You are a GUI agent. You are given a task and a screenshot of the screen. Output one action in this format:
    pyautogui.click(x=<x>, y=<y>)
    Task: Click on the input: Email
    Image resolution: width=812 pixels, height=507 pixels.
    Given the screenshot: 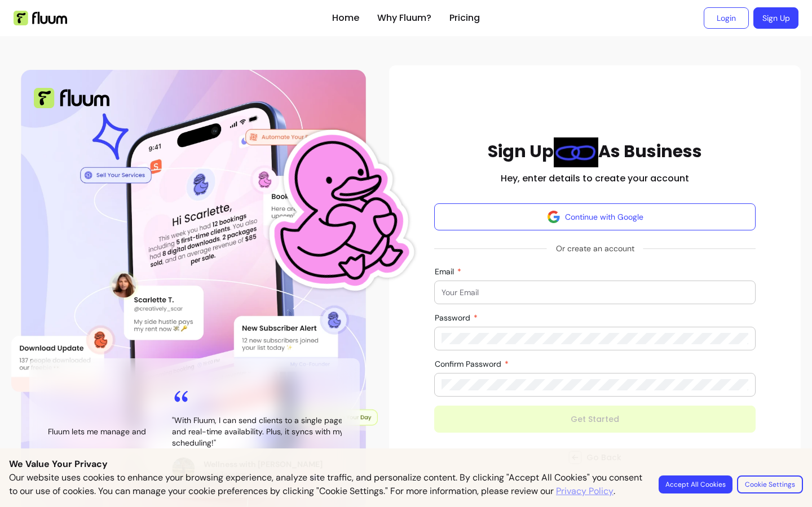 What is the action you would take?
    pyautogui.click(x=595, y=292)
    